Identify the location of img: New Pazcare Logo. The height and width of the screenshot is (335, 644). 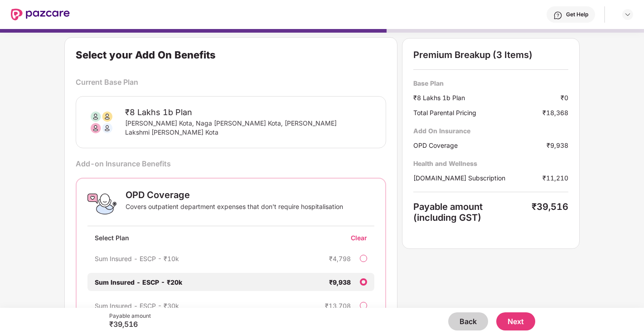
(40, 14).